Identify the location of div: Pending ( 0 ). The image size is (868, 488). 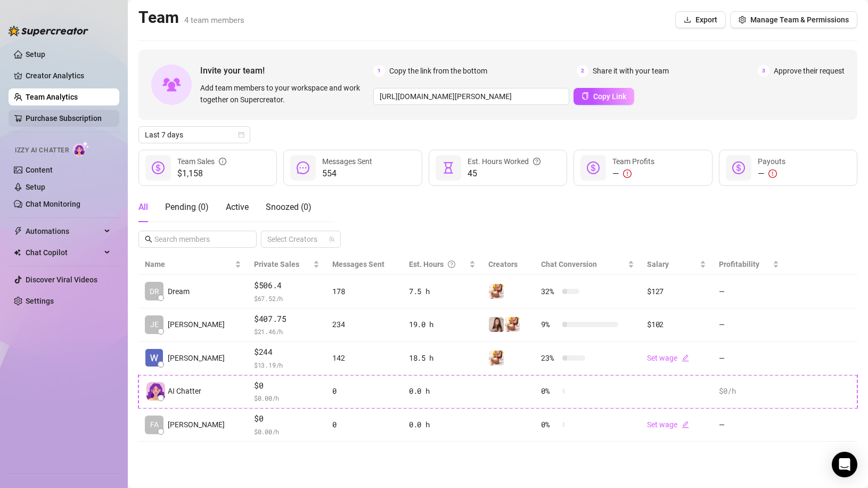
(187, 207).